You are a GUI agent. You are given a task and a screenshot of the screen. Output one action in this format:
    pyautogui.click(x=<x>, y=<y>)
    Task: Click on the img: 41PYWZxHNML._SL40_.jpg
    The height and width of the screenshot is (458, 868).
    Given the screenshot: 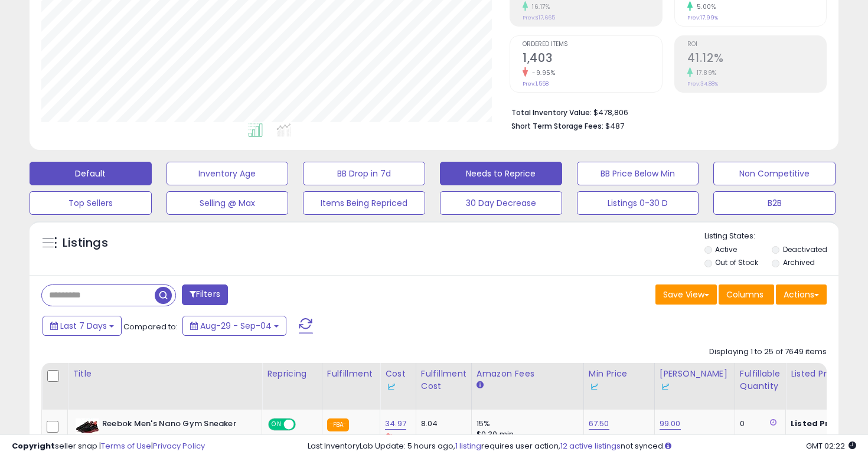 What is the action you would take?
    pyautogui.click(x=87, y=428)
    